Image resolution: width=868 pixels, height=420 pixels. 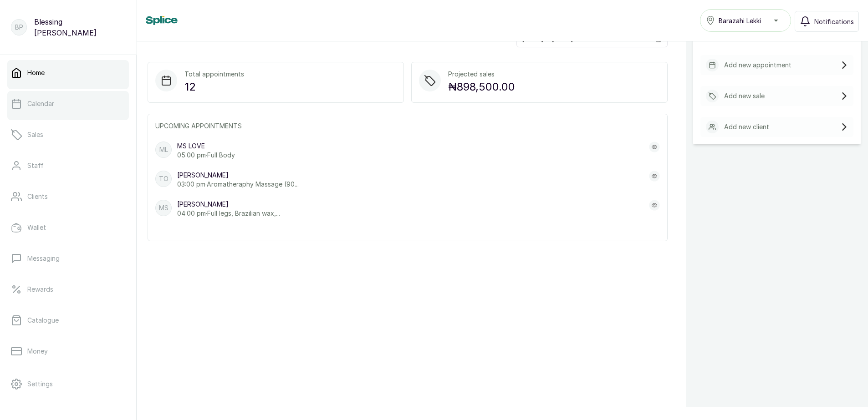 What do you see at coordinates (206, 146) in the screenshot?
I see `p: MS LOVE` at bounding box center [206, 146].